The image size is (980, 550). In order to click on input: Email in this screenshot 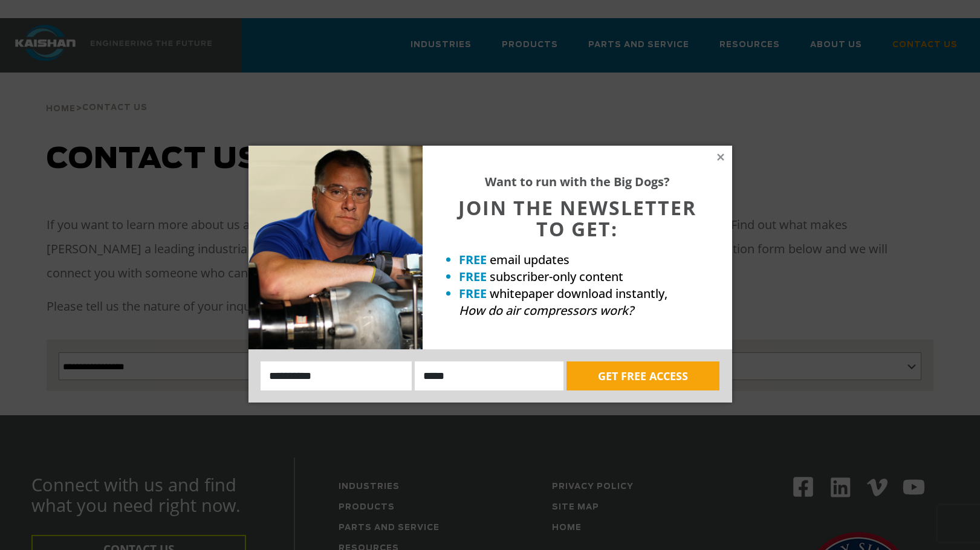, I will do `click(489, 376)`.